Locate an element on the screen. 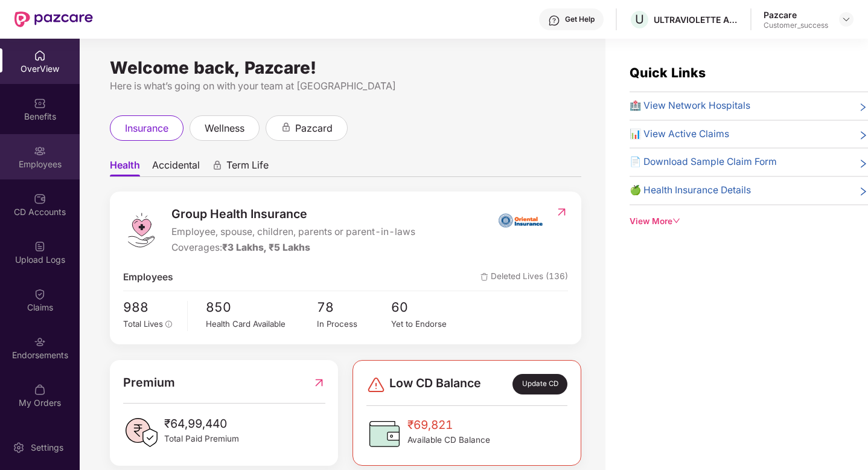  span: Employees is located at coordinates (147, 277).